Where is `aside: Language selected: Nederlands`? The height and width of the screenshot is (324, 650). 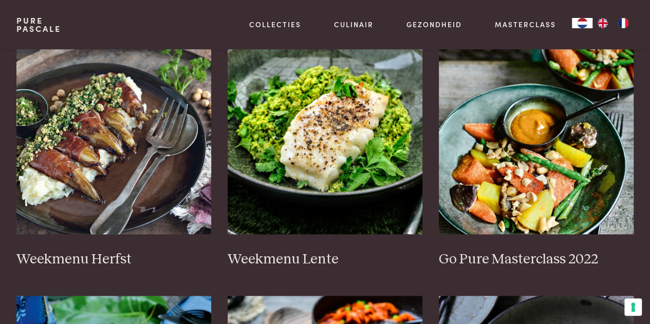 aside: Language selected: Nederlands is located at coordinates (603, 23).